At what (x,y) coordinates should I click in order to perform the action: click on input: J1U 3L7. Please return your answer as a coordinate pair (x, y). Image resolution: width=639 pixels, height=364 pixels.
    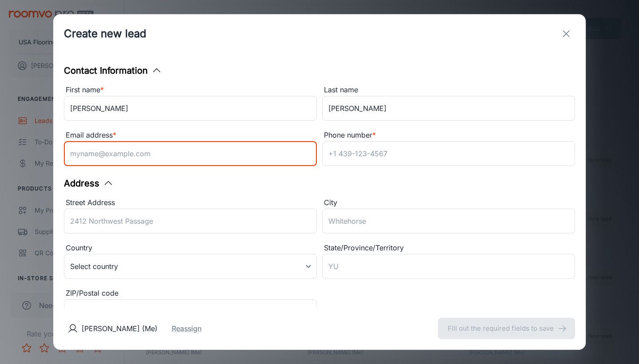
    Looking at the image, I should click on (190, 312).